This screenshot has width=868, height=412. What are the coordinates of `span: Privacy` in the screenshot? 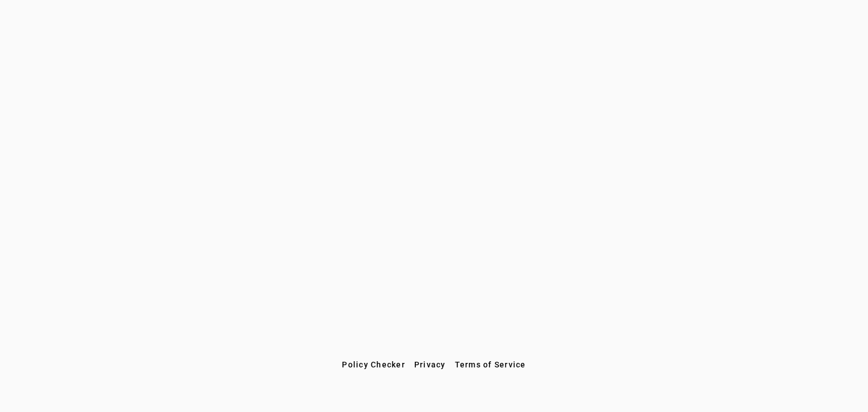 It's located at (430, 364).